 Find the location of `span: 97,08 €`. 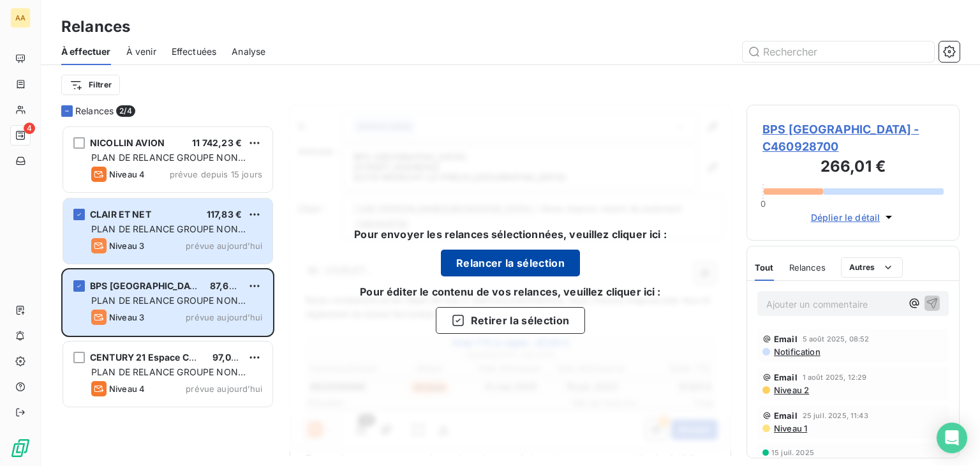

span: 97,08 € is located at coordinates (229, 357).